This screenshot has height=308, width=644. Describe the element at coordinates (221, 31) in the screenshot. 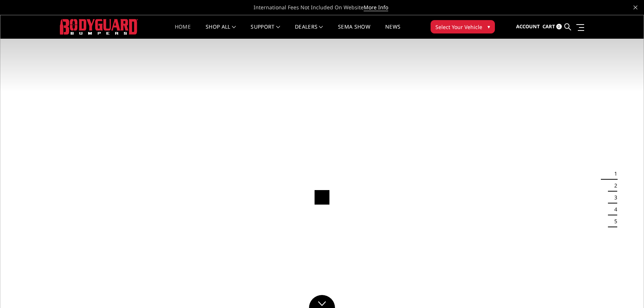

I see `a: shop all` at that location.